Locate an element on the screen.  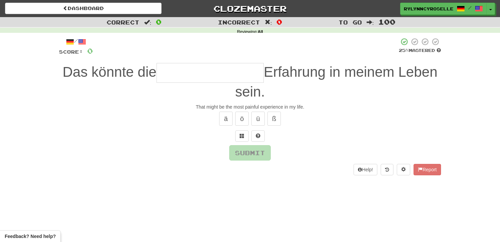
strong: All is located at coordinates (261, 32).